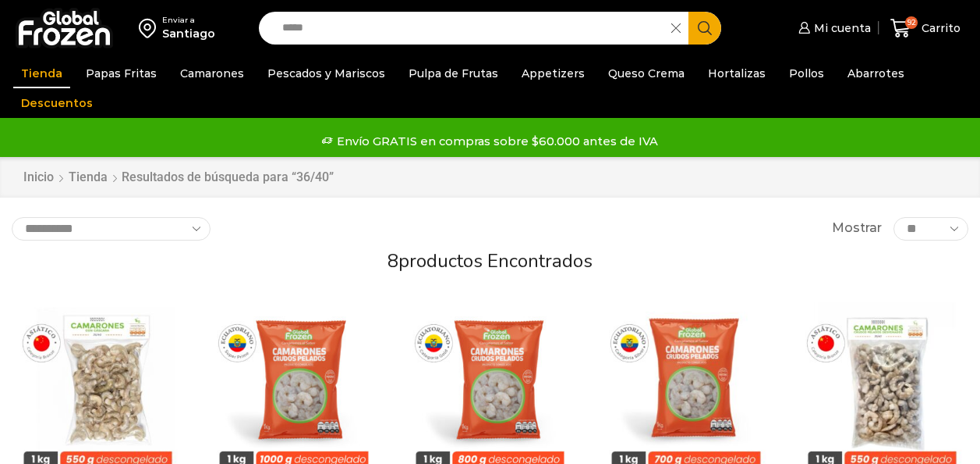 The image size is (980, 464). What do you see at coordinates (705, 28) in the screenshot?
I see `button: Search button` at bounding box center [705, 28].